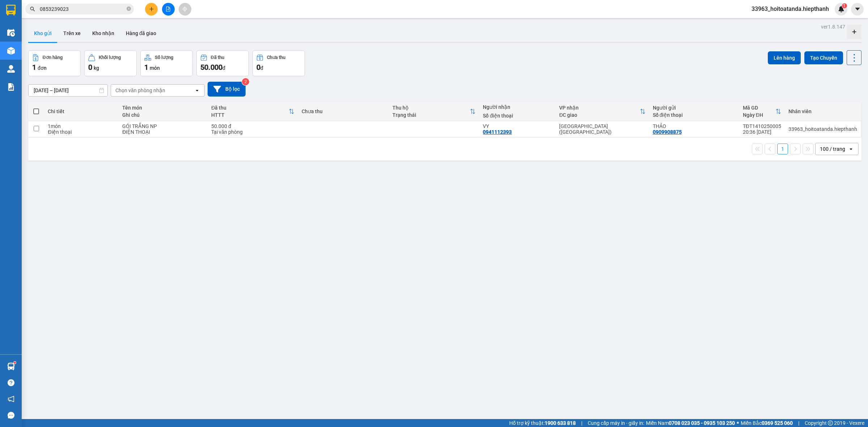 Image resolution: width=868 pixels, height=427 pixels. Describe the element at coordinates (227, 89) in the screenshot. I see `button: Bộ lọc` at that location.